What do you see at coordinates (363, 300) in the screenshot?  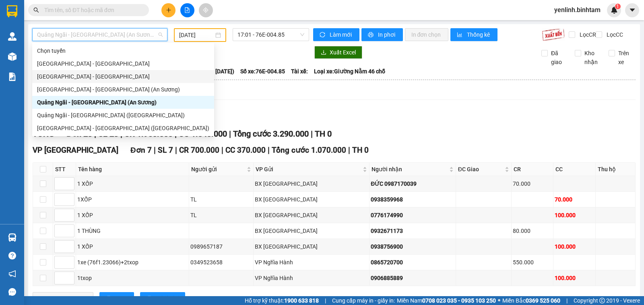 I see `span: Cung cấp máy in - giấy in:` at bounding box center [363, 300].